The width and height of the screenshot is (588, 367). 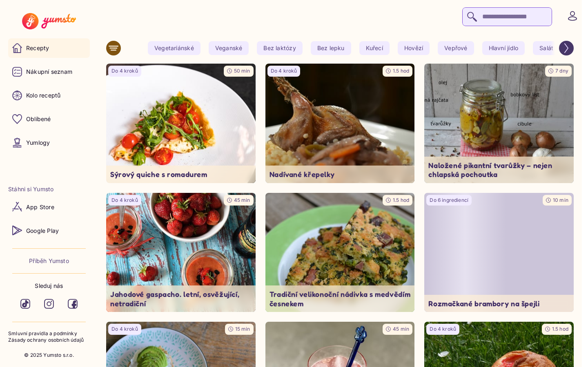 What do you see at coordinates (49, 340) in the screenshot?
I see `p: Zásady ochrany osobních údajů` at bounding box center [49, 340].